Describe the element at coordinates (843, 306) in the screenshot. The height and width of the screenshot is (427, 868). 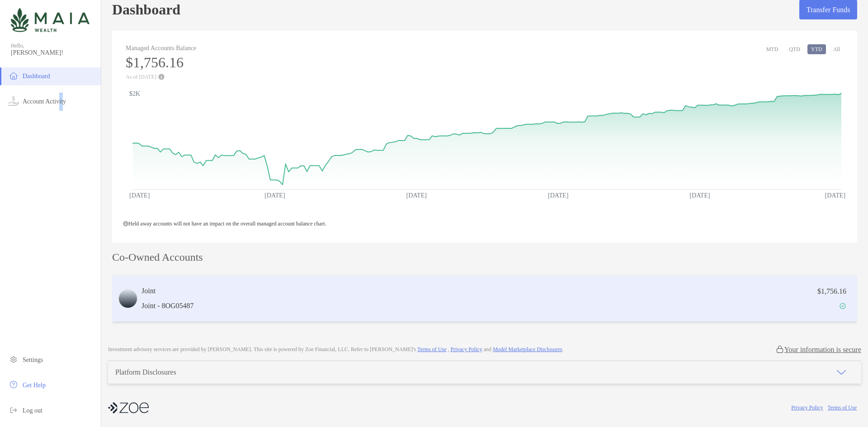
I see `img: Account Status icon` at that location.